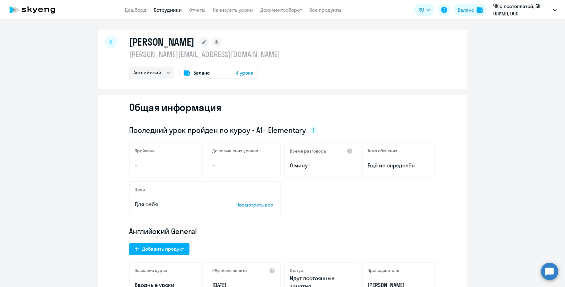  What do you see at coordinates (136, 10) in the screenshot?
I see `a: Дашборд` at bounding box center [136, 10].